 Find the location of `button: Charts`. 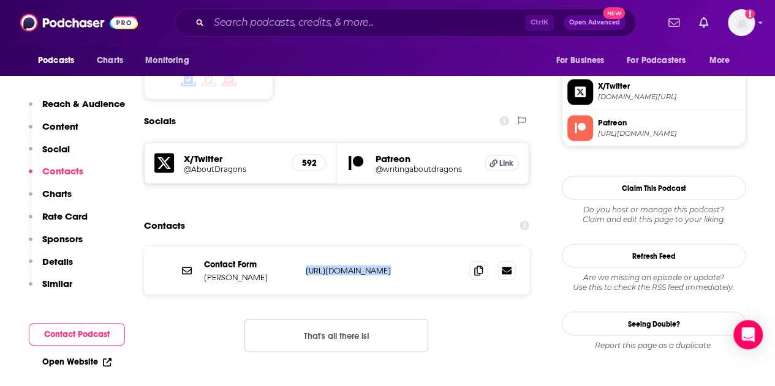

button: Charts is located at coordinates (50, 199).